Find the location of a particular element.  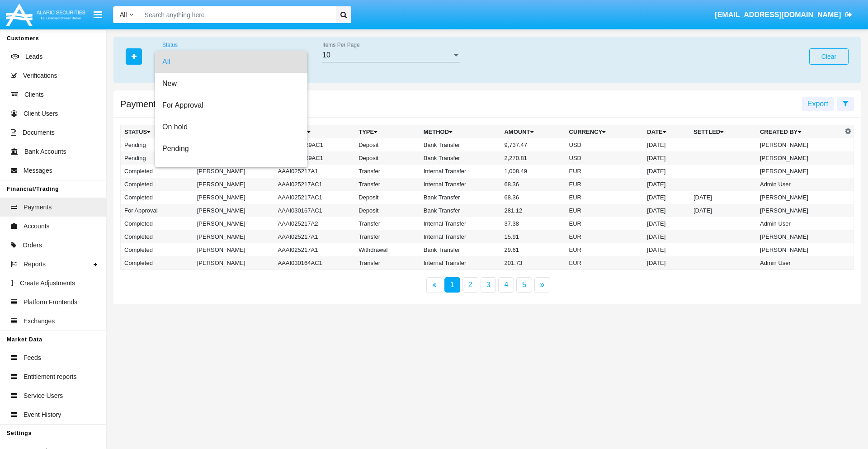

span: All is located at coordinates (231, 62).